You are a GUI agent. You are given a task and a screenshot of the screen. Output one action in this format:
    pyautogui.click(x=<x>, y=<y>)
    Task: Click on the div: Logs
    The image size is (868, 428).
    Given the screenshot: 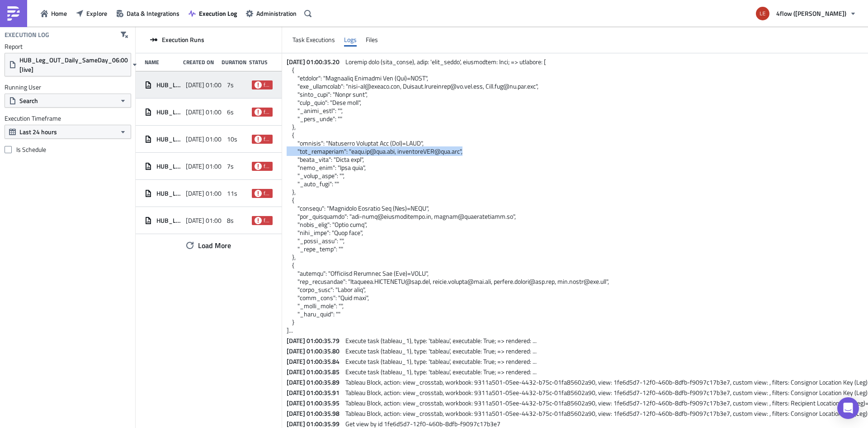 What is the action you would take?
    pyautogui.click(x=351, y=40)
    